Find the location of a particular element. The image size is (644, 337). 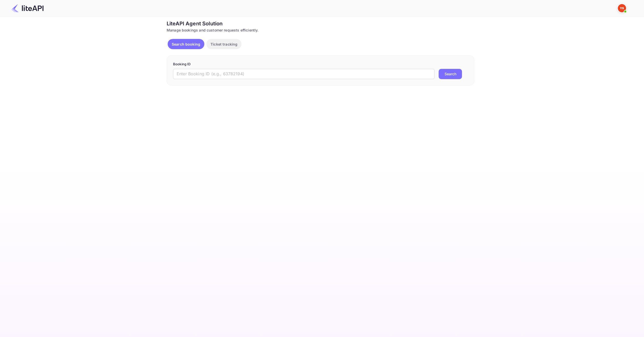

p: Ticket tracking is located at coordinates (224, 44).